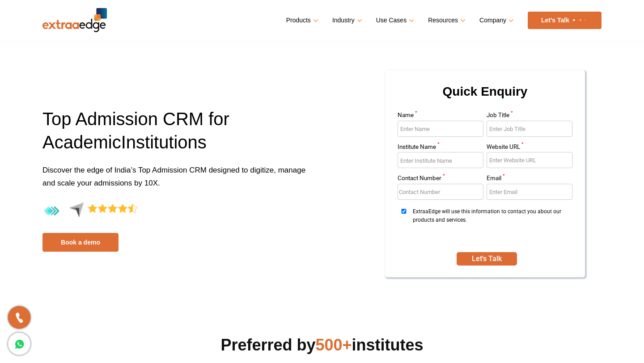 The height and width of the screenshot is (363, 644). Describe the element at coordinates (80, 242) in the screenshot. I see `a: Book a demo` at that location.